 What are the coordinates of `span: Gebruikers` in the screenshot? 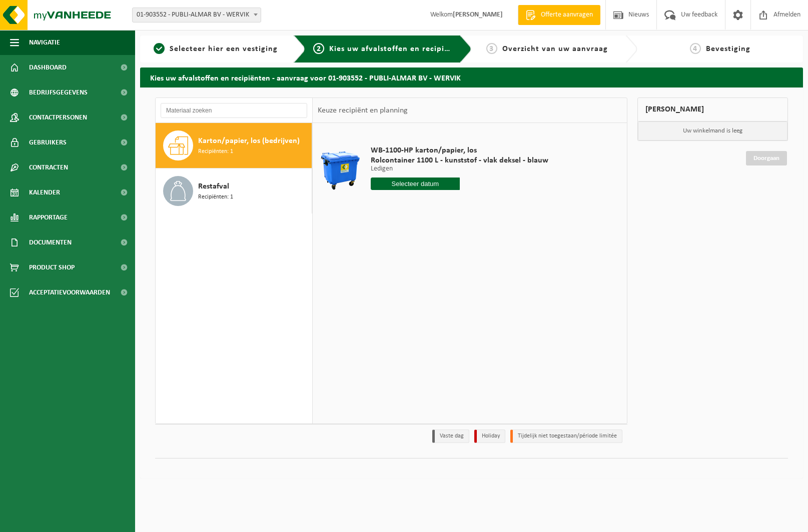 It's located at (47, 142).